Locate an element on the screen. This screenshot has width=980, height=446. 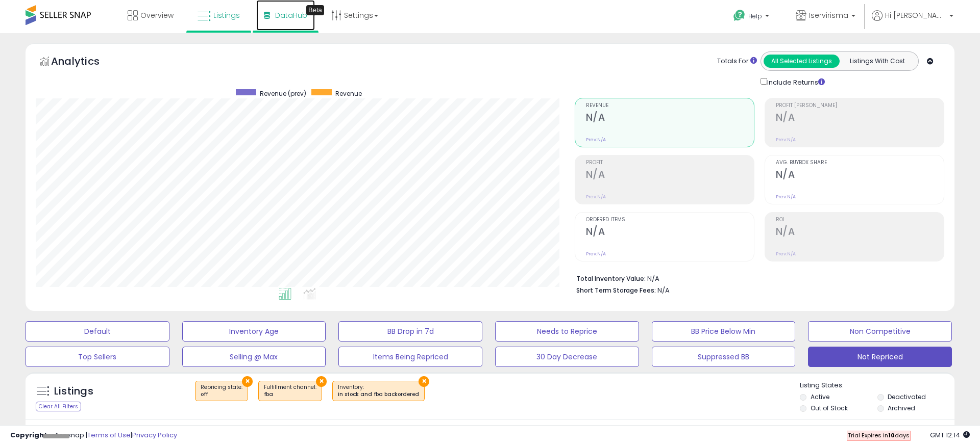
li: N/A is located at coordinates (756, 278).